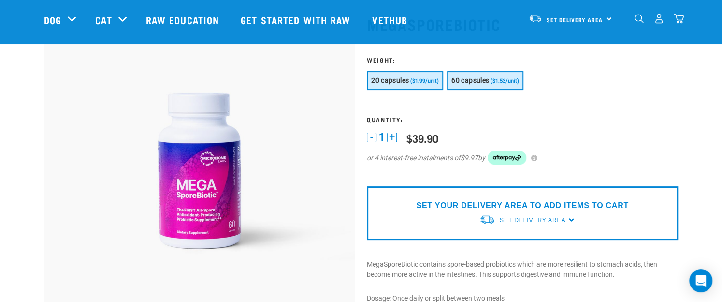  I want to click on img: Afterpay, so click(507, 158).